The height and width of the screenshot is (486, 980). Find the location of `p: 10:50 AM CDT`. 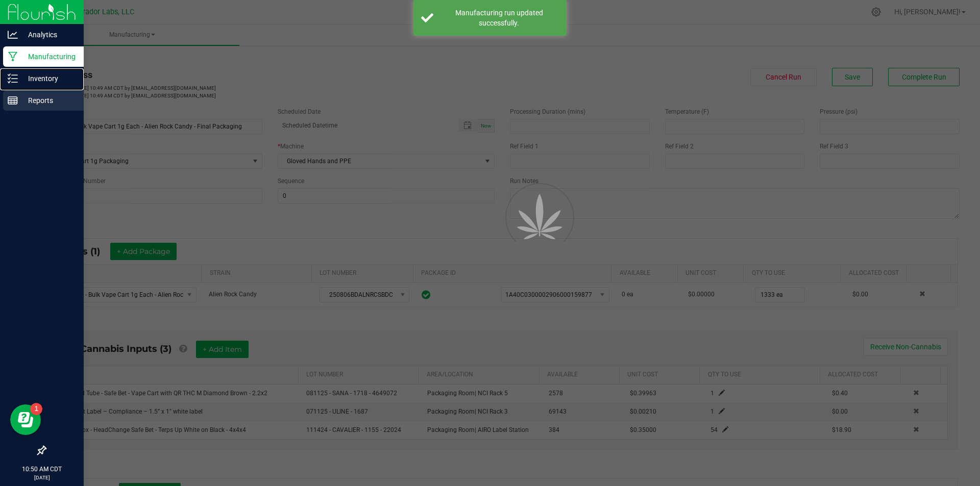

p: 10:50 AM CDT is located at coordinates (42, 469).